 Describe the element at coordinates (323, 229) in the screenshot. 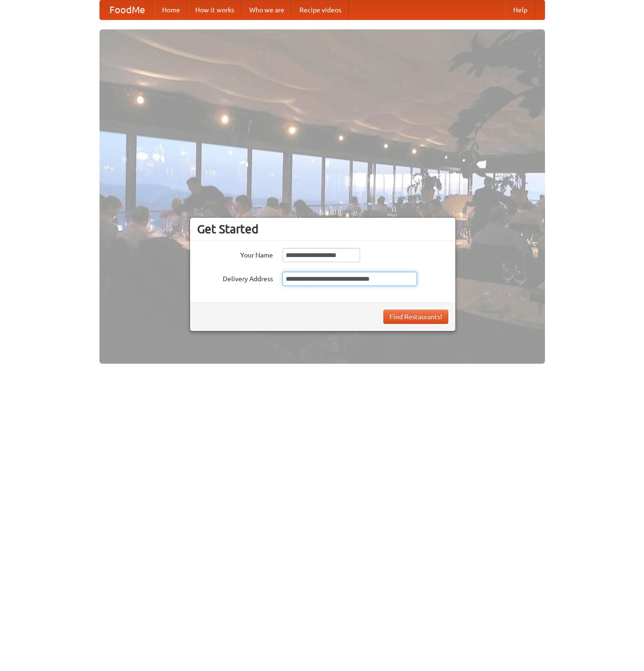

I see `h3: Get Started` at that location.